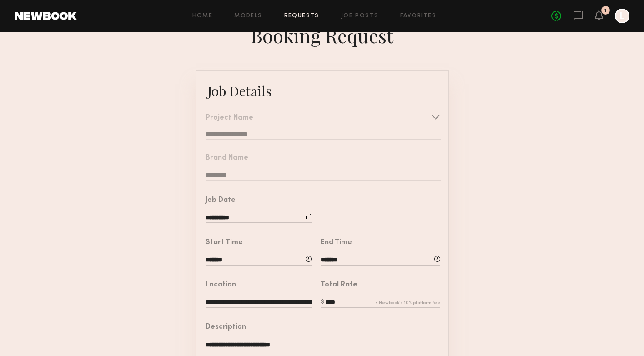 Image resolution: width=644 pixels, height=356 pixels. I want to click on div: Description, so click(226, 327).